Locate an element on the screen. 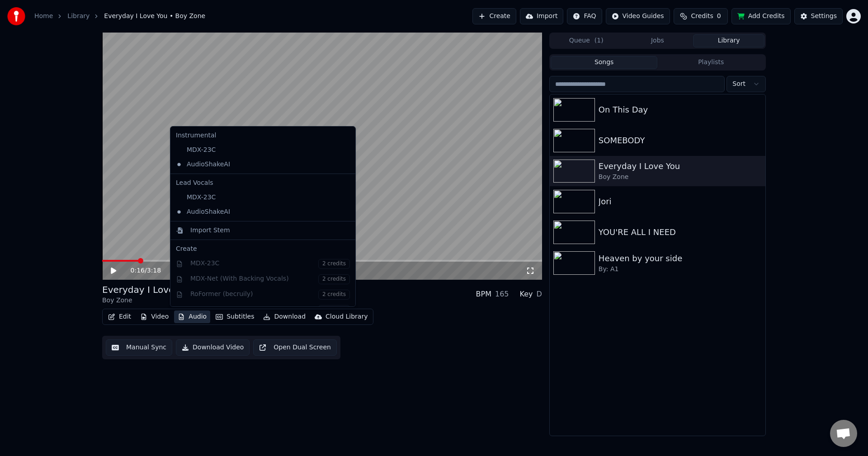 This screenshot has height=456, width=868. div: 165 is located at coordinates (502, 294).